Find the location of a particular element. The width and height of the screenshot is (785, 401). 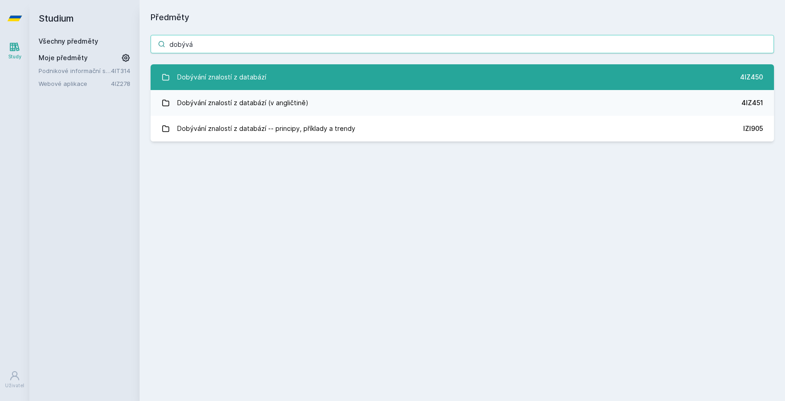

div: Study is located at coordinates (15, 56).